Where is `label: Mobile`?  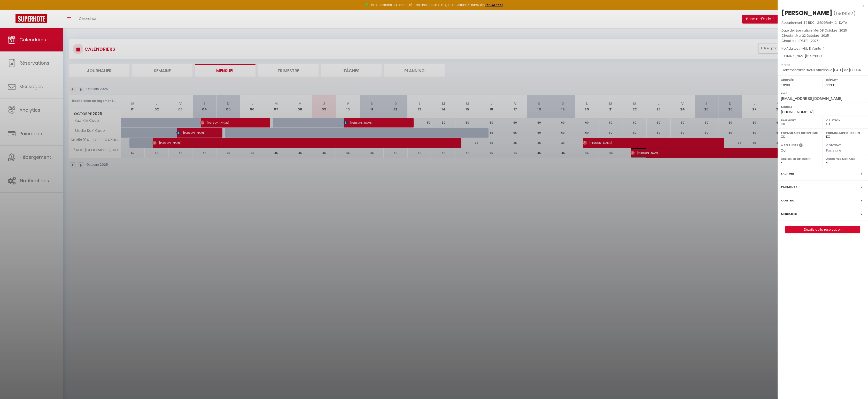 label: Mobile is located at coordinates (823, 107).